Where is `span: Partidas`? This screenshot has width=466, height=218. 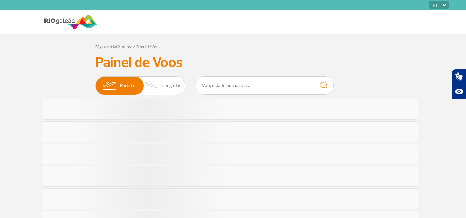
span: Partidas is located at coordinates (128, 86).